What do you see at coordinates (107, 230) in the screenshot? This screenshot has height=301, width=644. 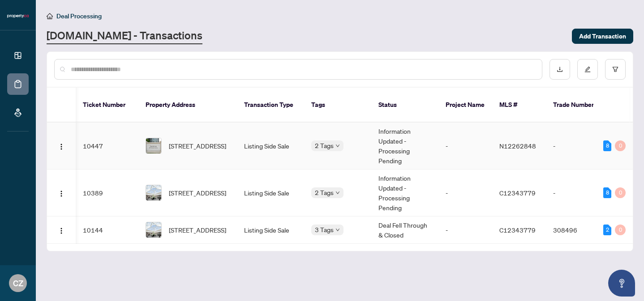 I see `td: 10144` at bounding box center [107, 230].